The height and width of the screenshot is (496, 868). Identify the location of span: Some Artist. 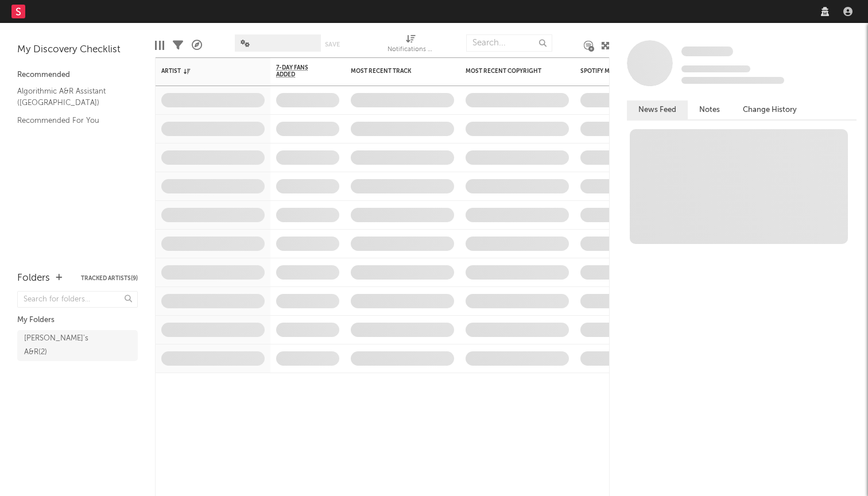
(708, 51).